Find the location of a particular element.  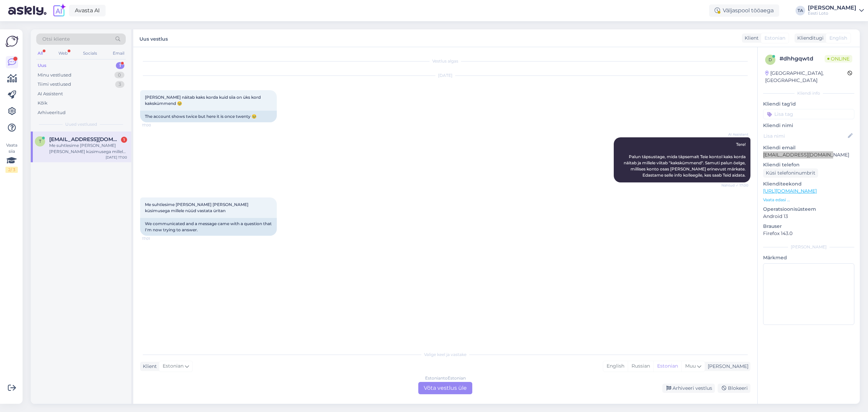

div: Eesti Loto is located at coordinates (832, 13).